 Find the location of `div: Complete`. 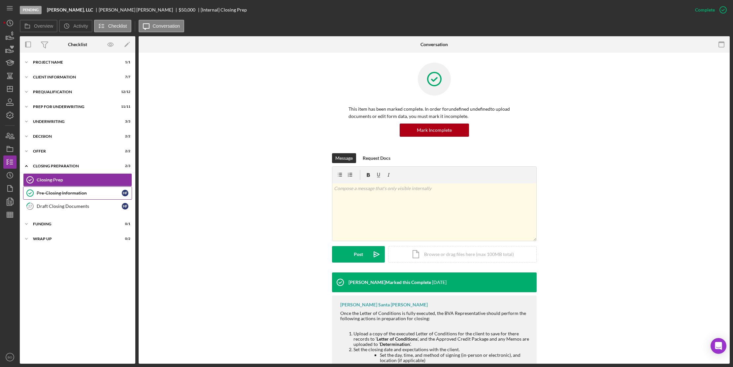

div: Complete is located at coordinates (704, 10).